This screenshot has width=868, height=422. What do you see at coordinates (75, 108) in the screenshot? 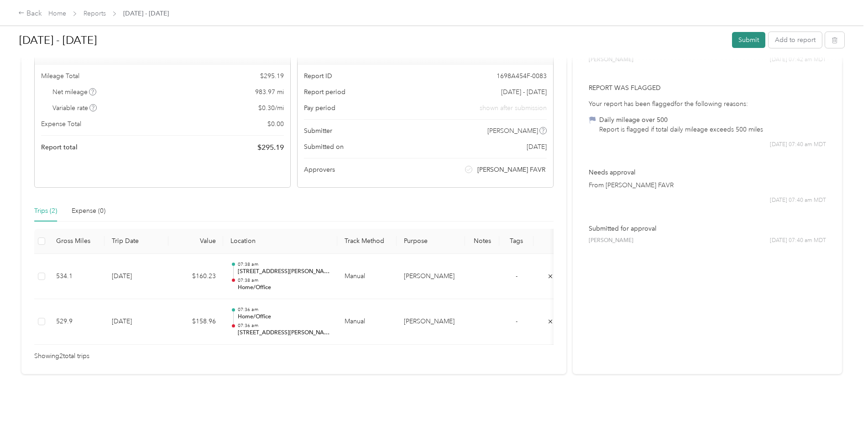
I see `span: Variable rate` at bounding box center [75, 108].